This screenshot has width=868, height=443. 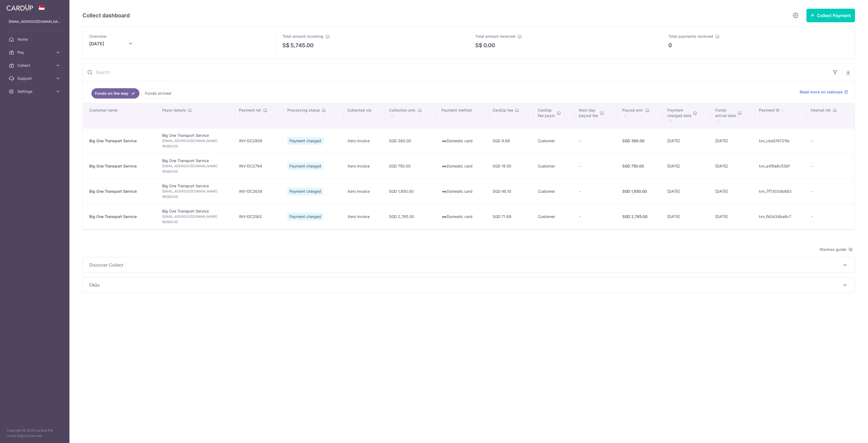 What do you see at coordinates (259, 140) in the screenshot?
I see `td: INV-DC2808` at bounding box center [259, 140].